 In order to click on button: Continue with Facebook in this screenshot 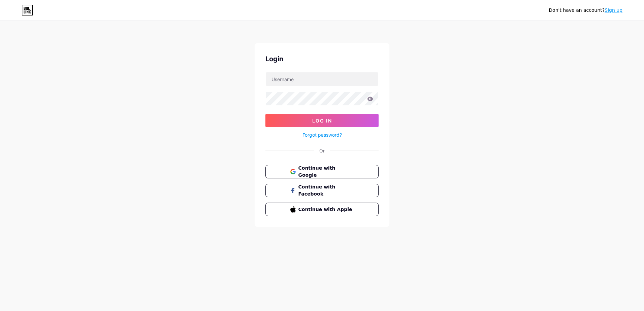, I will do `click(322, 191)`.